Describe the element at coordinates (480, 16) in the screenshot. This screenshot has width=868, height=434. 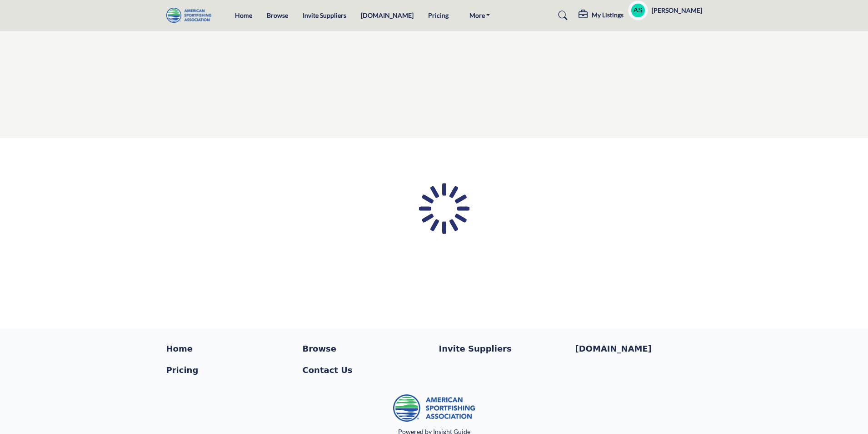
I see `a: More` at that location.